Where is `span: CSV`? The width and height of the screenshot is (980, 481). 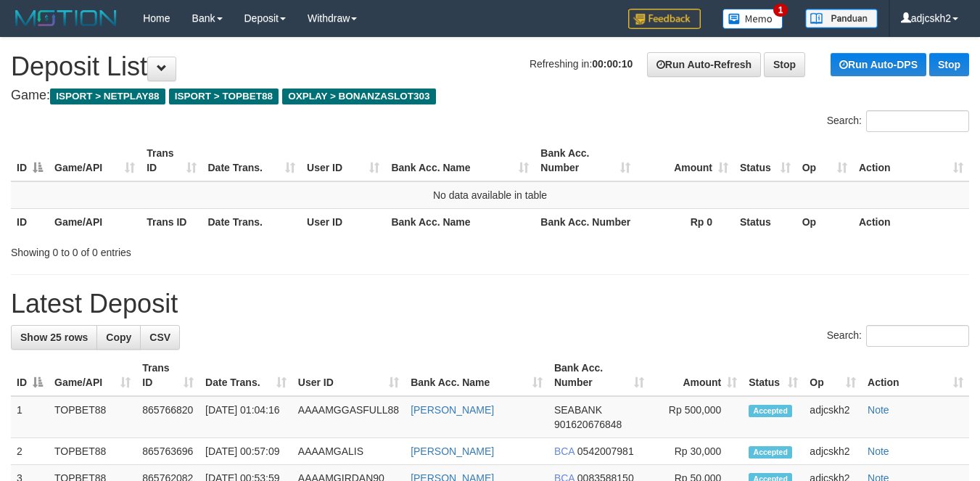 span: CSV is located at coordinates (159, 337).